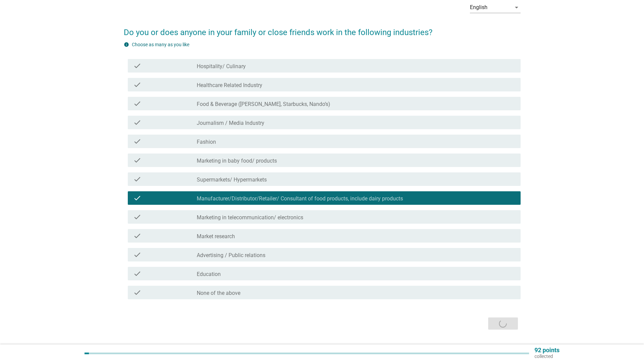 This screenshot has height=362, width=644. I want to click on label: Fashion, so click(206, 142).